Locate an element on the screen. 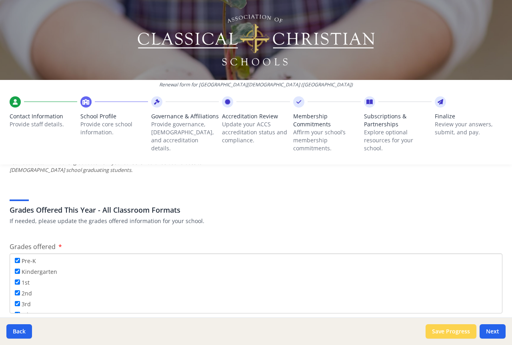  button: Save Progress is located at coordinates (451, 332).